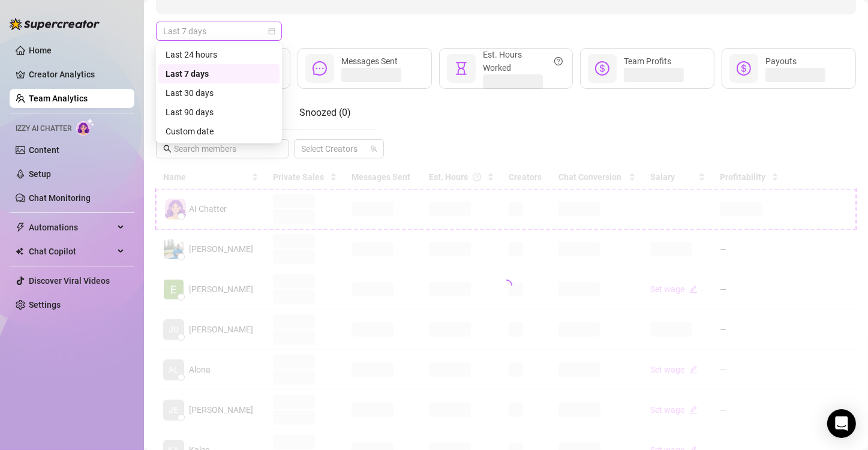  I want to click on span: team, so click(373, 149).